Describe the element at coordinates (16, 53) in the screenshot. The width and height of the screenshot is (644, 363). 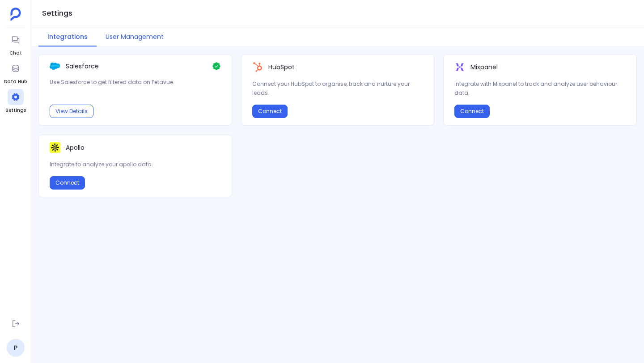
I see `span: Chat` at that location.